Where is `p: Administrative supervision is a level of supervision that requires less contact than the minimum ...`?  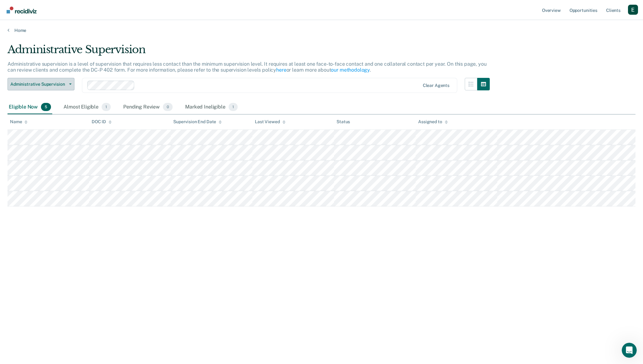 p: Administrative supervision is a level of supervision that requires less contact than the minimum ... is located at coordinates (247, 67).